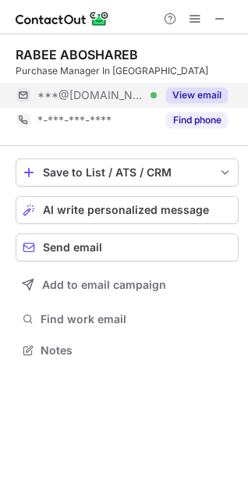 The image size is (248, 498). Describe the element at coordinates (127, 210) in the screenshot. I see `button: AI write personalized message` at that location.